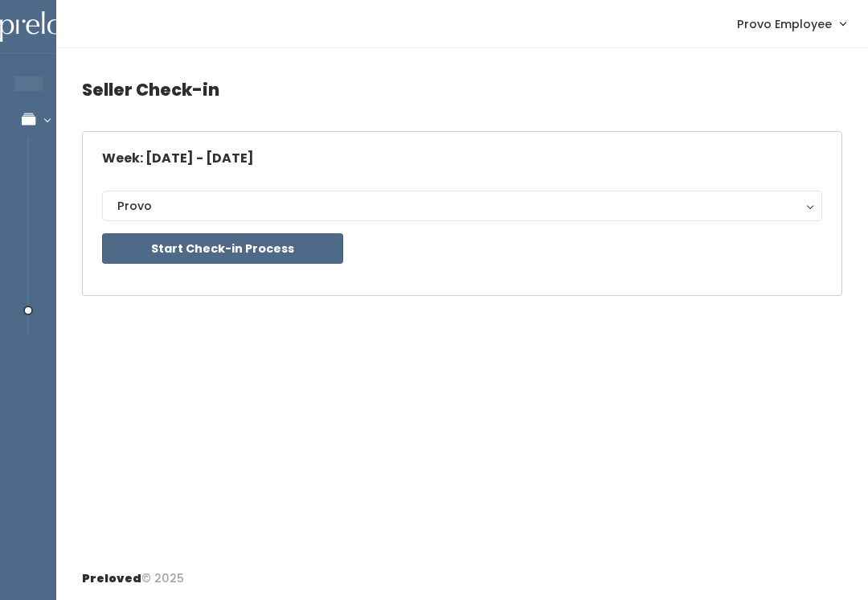  Describe the element at coordinates (223, 249) in the screenshot. I see `a: Start Check-in Process` at that location.